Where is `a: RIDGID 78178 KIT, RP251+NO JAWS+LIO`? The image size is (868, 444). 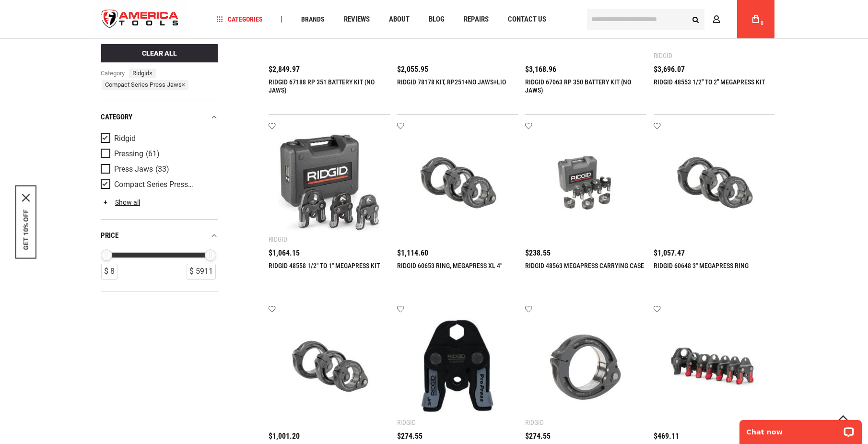
a: RIDGID 78178 KIT, RP251+NO JAWS+LIO is located at coordinates (451, 82).